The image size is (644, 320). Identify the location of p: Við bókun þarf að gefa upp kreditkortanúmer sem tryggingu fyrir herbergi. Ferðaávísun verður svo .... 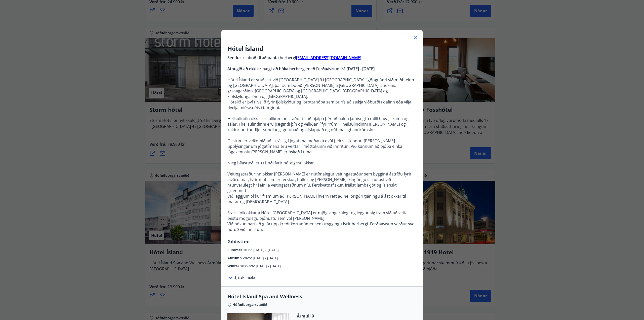
(322, 226).